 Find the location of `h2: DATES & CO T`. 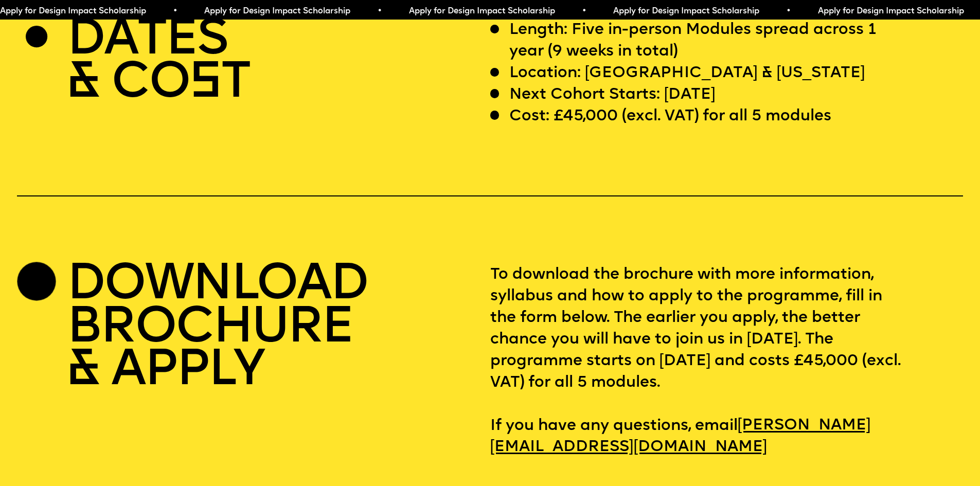

h2: DATES & CO T is located at coordinates (158, 62).